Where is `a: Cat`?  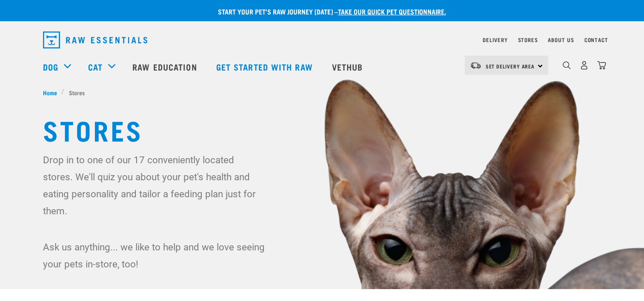
a: Cat is located at coordinates (95, 67).